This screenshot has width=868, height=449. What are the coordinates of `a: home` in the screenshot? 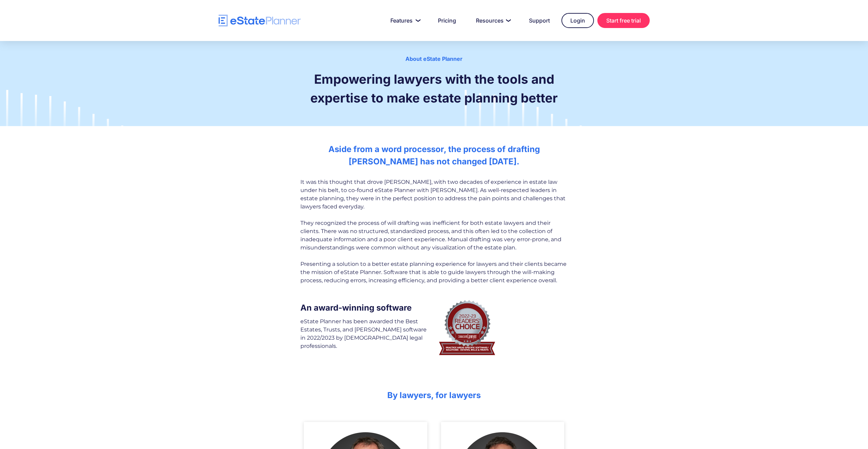 It's located at (260, 21).